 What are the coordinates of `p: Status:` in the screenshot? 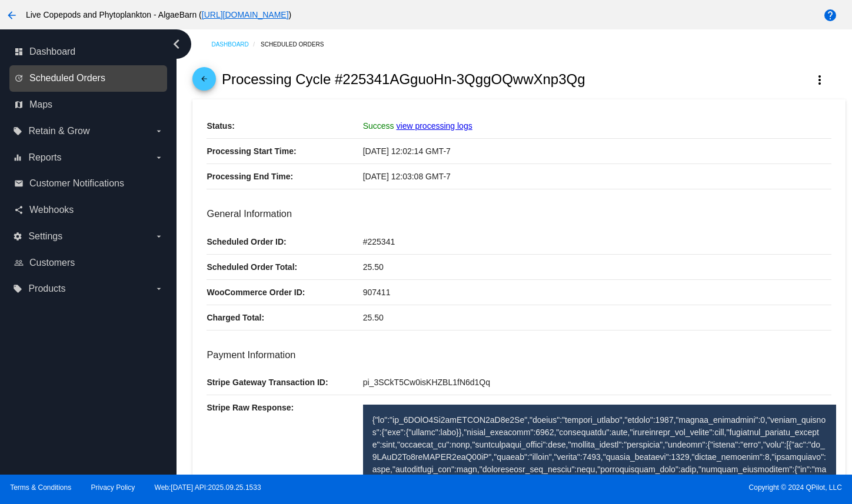 It's located at (284, 125).